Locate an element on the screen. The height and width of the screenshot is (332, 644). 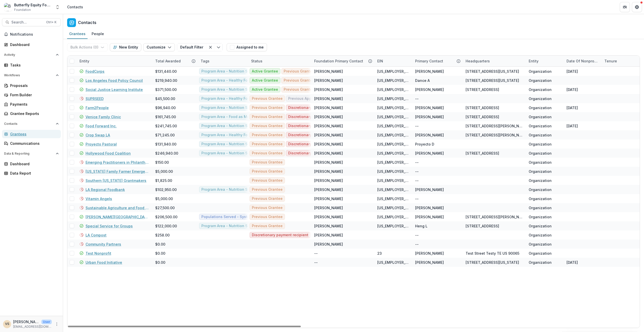
button: New Entity is located at coordinates (125, 47).